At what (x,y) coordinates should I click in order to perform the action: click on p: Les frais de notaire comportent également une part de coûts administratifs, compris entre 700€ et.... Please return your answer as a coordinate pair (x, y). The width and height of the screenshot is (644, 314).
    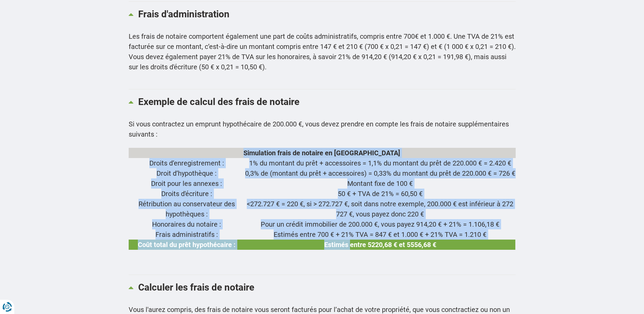
    Looking at the image, I should click on (322, 52).